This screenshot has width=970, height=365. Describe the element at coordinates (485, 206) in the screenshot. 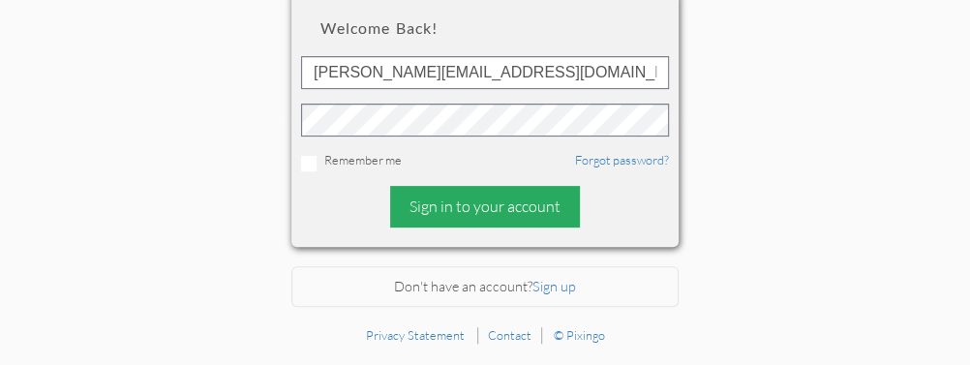

I see `div: Sign in to your account` at that location.